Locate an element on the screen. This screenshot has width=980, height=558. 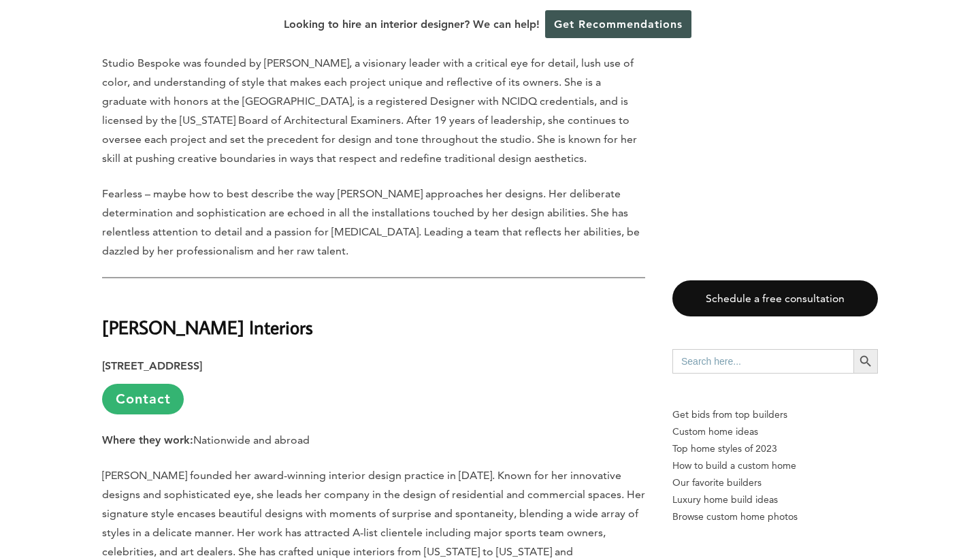
a: How to build a custom home is located at coordinates (776, 465).